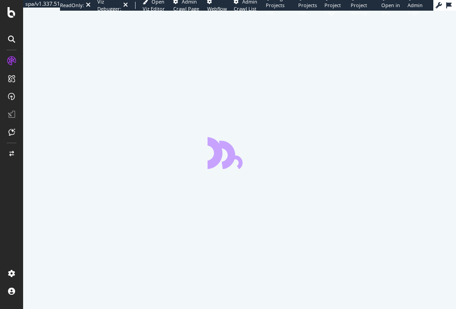 This screenshot has width=456, height=309. Describe the element at coordinates (390, 8) in the screenshot. I see `span: Open in dev` at that location.